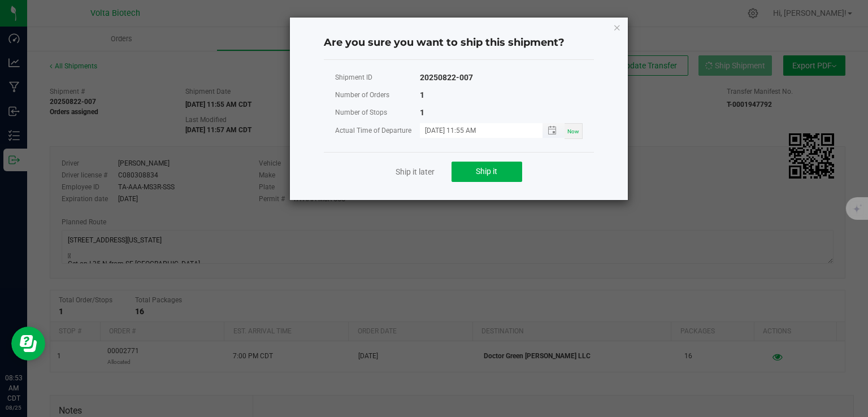 The width and height of the screenshot is (868, 417). I want to click on span: Now, so click(573, 131).